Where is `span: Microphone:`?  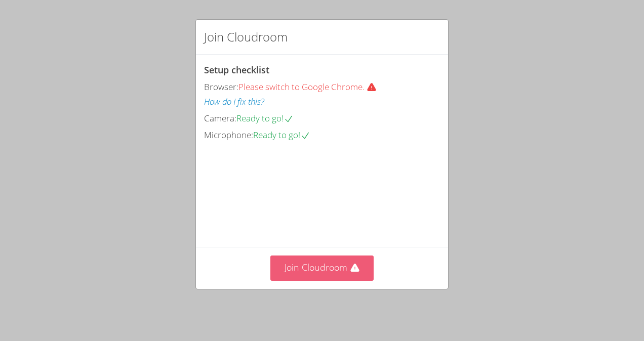 span: Microphone: is located at coordinates (228, 135).